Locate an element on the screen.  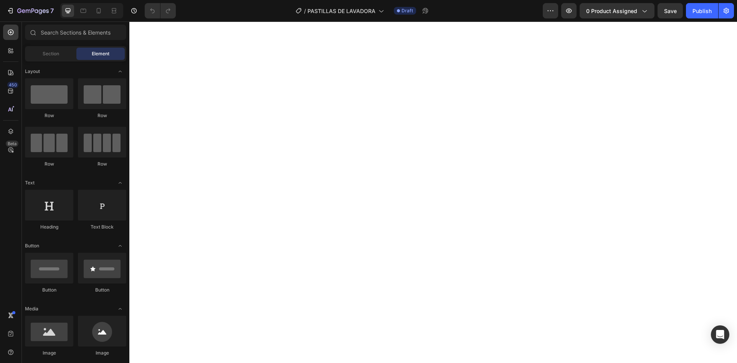
div: Heading is located at coordinates (49, 227).